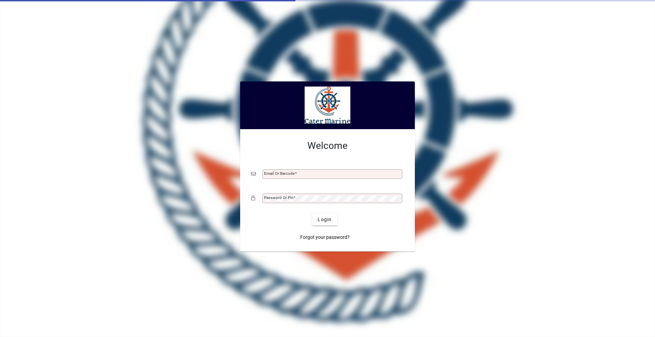  What do you see at coordinates (327, 146) in the screenshot?
I see `h2: Welcome` at bounding box center [327, 146].